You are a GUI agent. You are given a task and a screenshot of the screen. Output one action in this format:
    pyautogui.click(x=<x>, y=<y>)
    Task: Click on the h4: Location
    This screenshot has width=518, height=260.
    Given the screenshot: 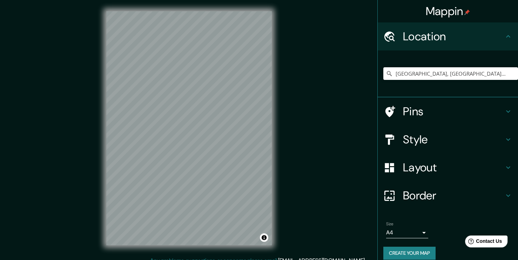 What is the action you would take?
    pyautogui.click(x=453, y=36)
    